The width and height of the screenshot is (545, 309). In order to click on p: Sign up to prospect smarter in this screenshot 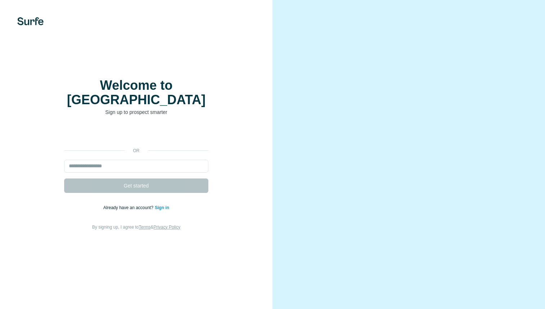, I will do `click(136, 112)`.